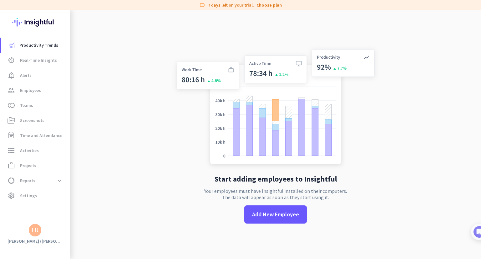  Describe the element at coordinates (28, 195) in the screenshot. I see `span: Settings` at that location.